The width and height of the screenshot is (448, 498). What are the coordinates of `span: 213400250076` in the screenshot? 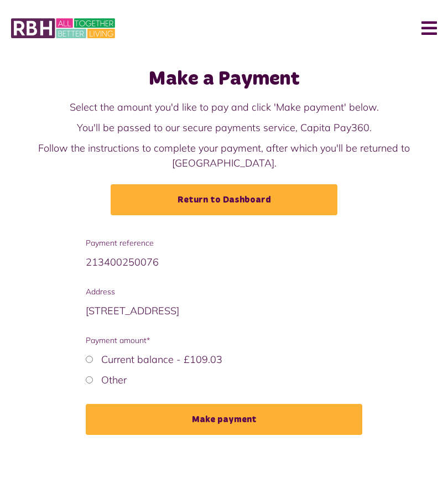 It's located at (122, 261).